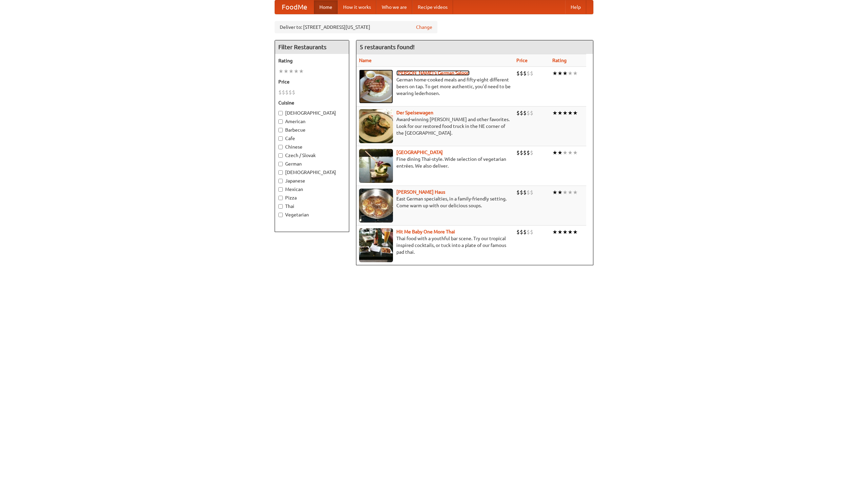  What do you see at coordinates (425, 232) in the screenshot?
I see `b: Hit Me Baby One More Thai` at bounding box center [425, 232].